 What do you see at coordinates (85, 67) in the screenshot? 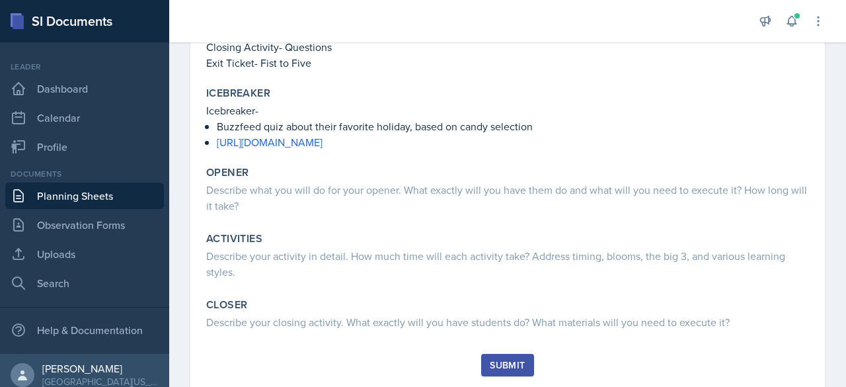
I see `div: Leader` at bounding box center [85, 67].